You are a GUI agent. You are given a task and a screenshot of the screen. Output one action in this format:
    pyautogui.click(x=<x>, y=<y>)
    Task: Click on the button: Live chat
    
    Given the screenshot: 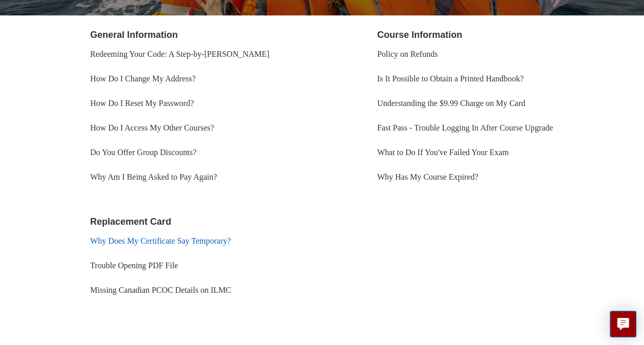 What is the action you would take?
    pyautogui.click(x=623, y=324)
    